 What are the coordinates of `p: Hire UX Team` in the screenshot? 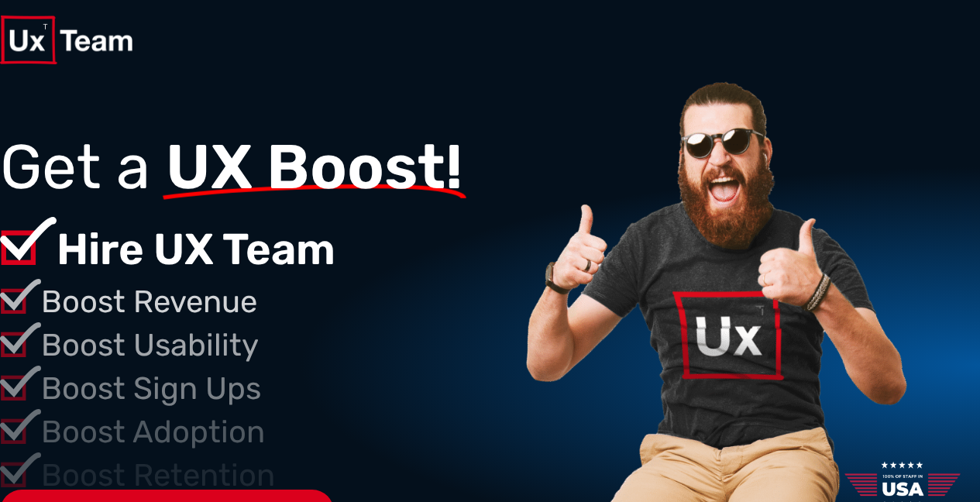 It's located at (288, 249).